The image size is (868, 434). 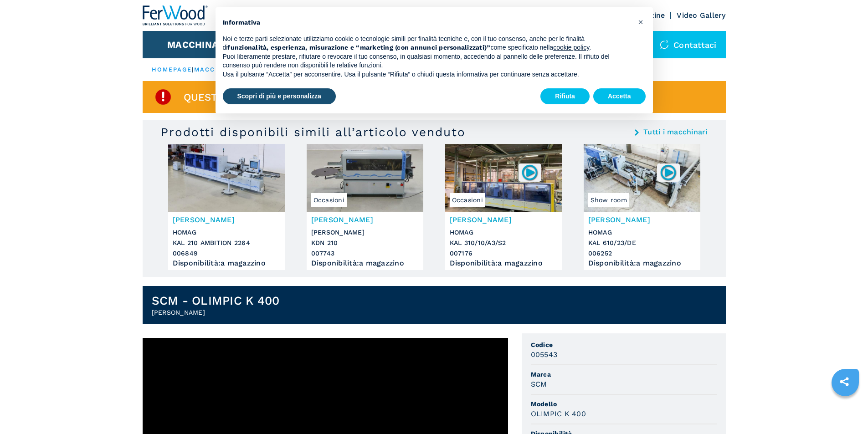 I want to click on img: Ferwood, so click(x=175, y=16).